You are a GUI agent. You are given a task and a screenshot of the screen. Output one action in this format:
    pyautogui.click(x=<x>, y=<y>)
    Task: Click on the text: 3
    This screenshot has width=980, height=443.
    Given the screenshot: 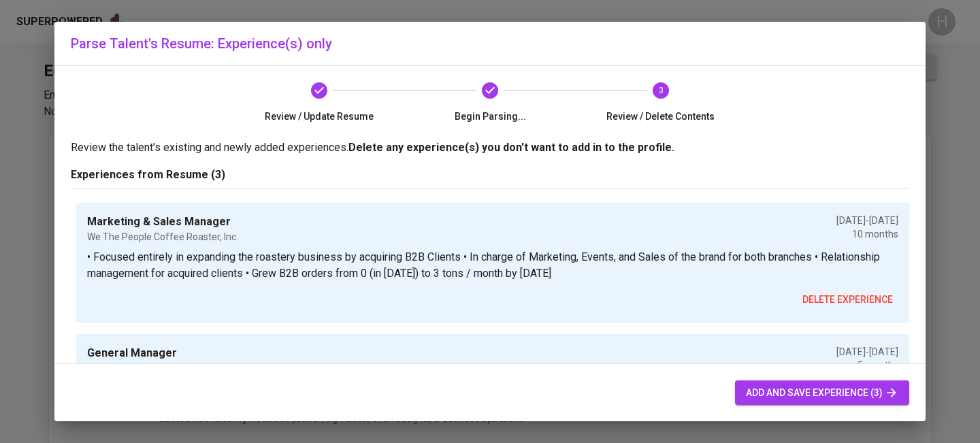 What is the action you would take?
    pyautogui.click(x=660, y=91)
    